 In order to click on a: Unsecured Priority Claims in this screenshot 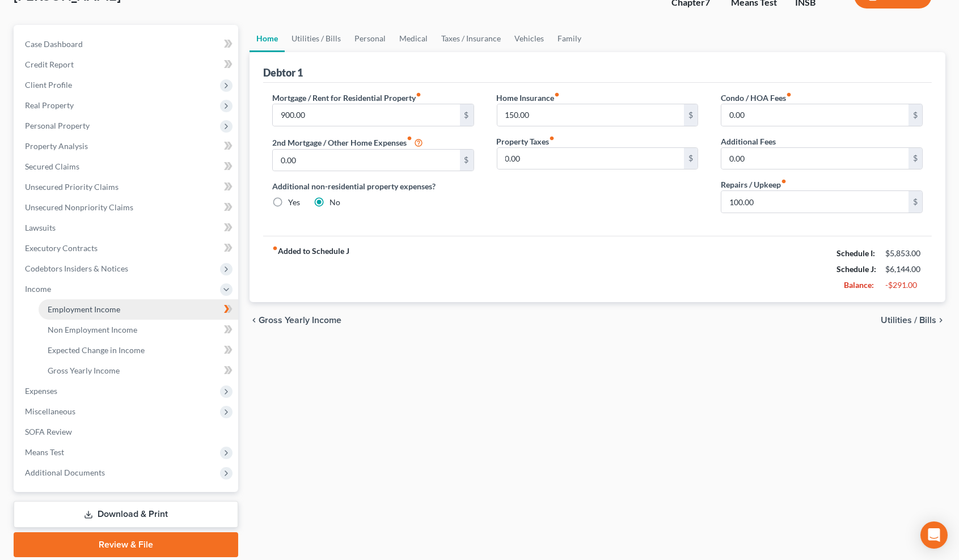, I will do `click(127, 187)`.